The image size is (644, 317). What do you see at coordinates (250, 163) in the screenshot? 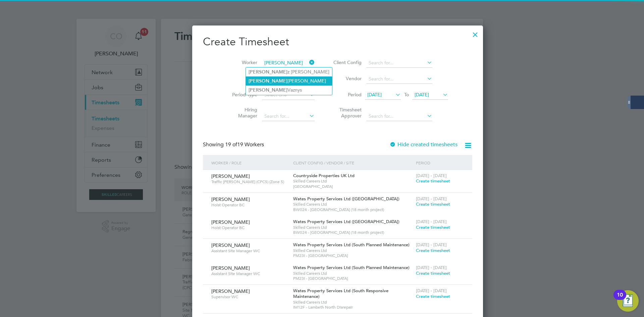
I see `div: Worker / Role` at bounding box center [250, 163].